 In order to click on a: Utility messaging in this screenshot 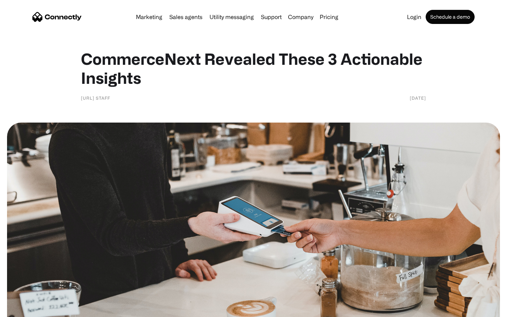, I will do `click(231, 17)`.